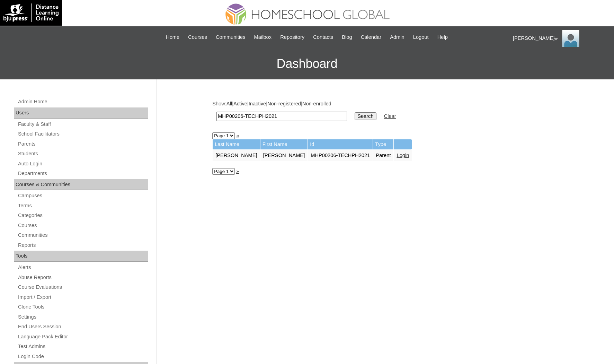  Describe the element at coordinates (347, 37) in the screenshot. I see `a: Blog` at that location.